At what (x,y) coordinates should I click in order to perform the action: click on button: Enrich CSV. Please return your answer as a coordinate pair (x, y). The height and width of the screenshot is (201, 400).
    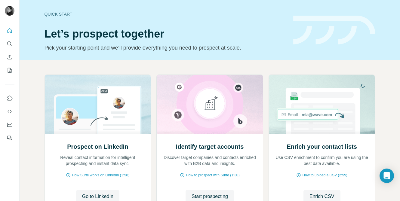
    Looking at the image, I should click on (10, 57).